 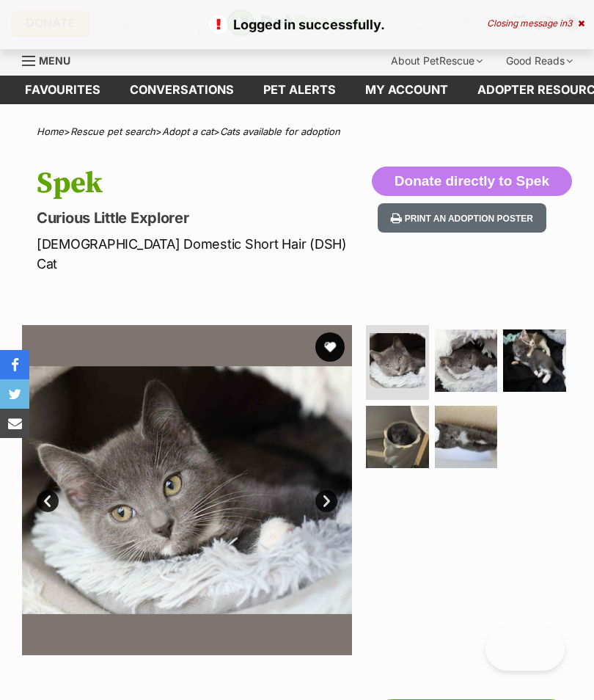 What do you see at coordinates (188, 131) in the screenshot?
I see `a: Adopt a cat` at bounding box center [188, 131].